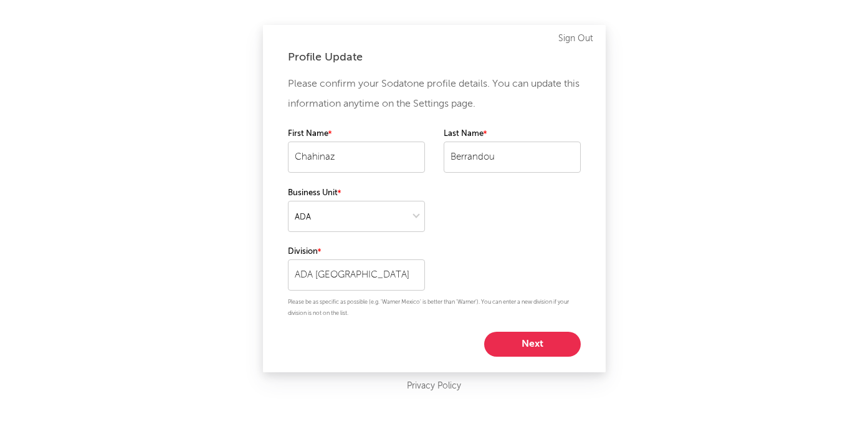  I want to click on label: Business Unit, so click(357, 193).